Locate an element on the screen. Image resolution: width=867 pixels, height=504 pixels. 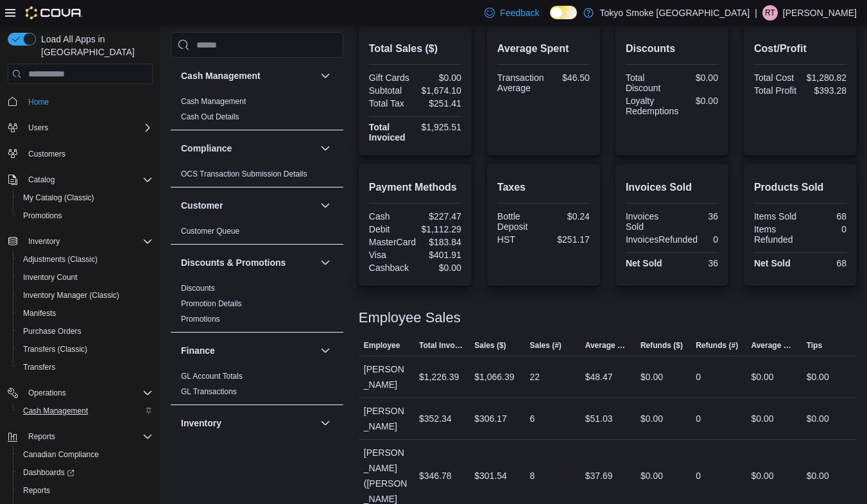
div: Customer is located at coordinates (257, 233).